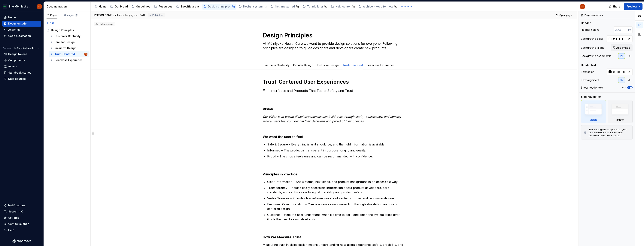 The image size is (644, 246). What do you see at coordinates (52, 15) in the screenshot?
I see `div: Pages` at bounding box center [52, 15].